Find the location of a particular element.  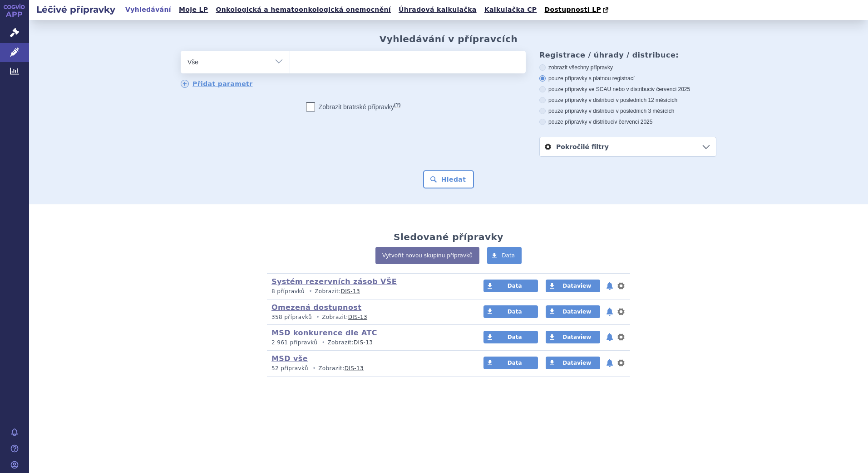

label: pouze přípravky v distribuci v posledních 12 měsících is located at coordinates (628, 101).